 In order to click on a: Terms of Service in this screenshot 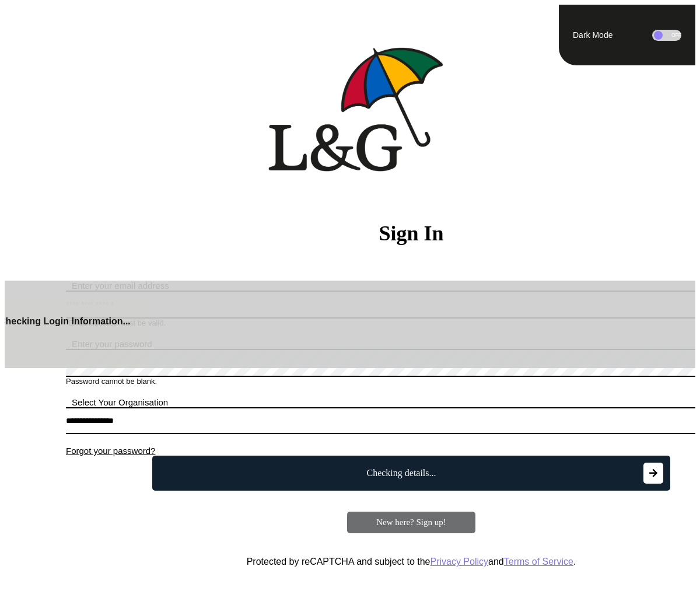, I will do `click(538, 561)`.